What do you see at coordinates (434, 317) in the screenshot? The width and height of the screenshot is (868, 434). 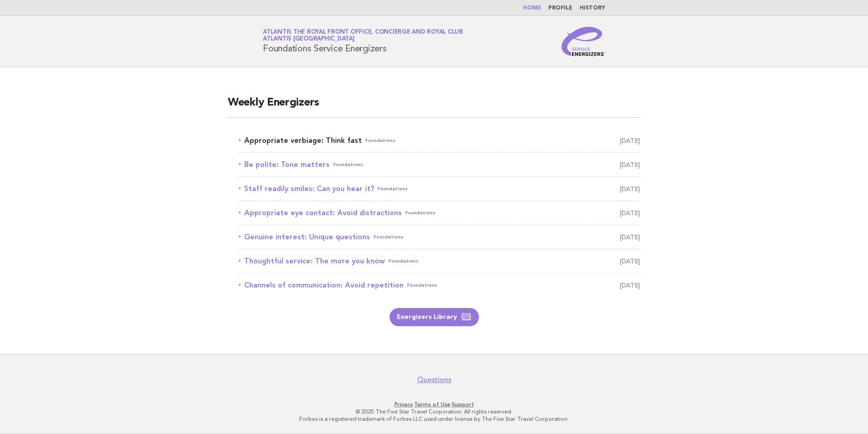 I see `a: Energizers Library` at bounding box center [434, 317].